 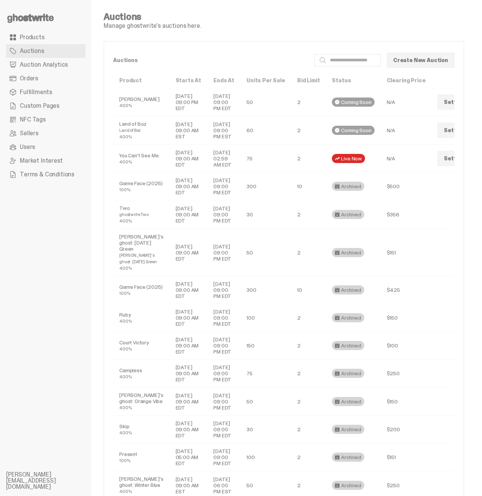 What do you see at coordinates (406, 214) in the screenshot?
I see `td: $356` at bounding box center [406, 214].